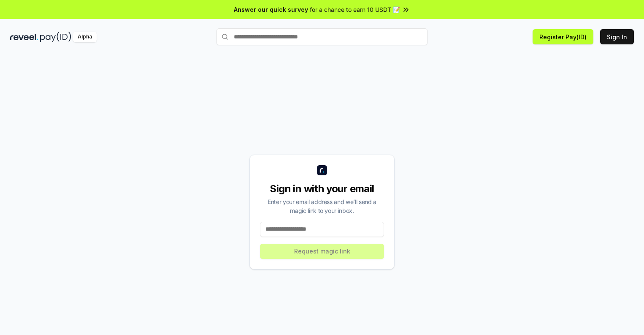 This screenshot has width=644, height=335. What do you see at coordinates (322, 206) in the screenshot?
I see `div: Enter your email address and we’ll send a magic link to your inbox.` at bounding box center [322, 206].